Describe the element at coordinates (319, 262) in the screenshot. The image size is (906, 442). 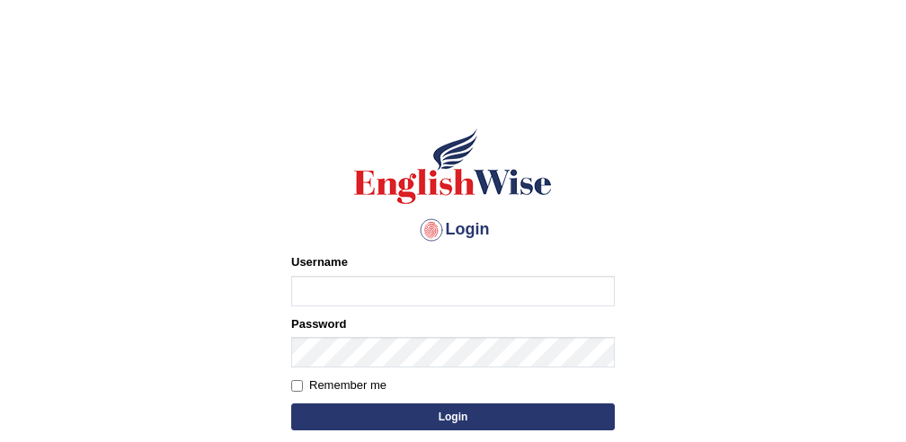
I see `label: Username` at that location.